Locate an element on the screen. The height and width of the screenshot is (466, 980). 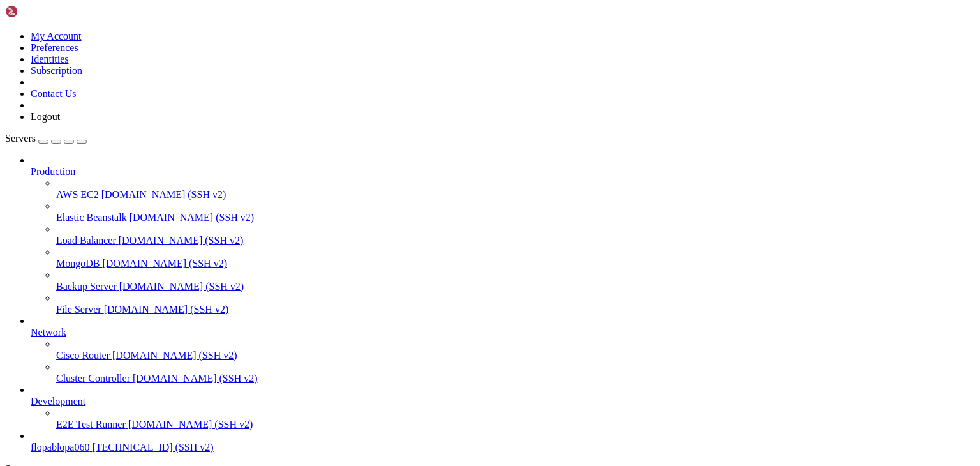
span: Backup Server is located at coordinates (86, 286).